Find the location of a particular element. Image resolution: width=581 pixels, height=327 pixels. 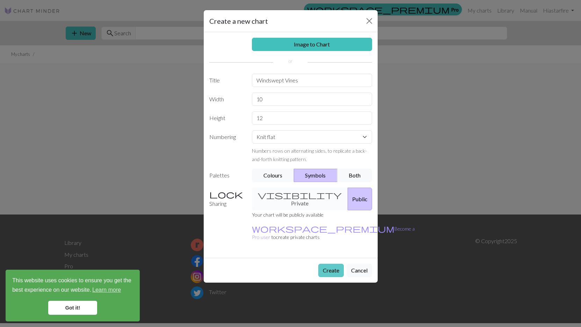

small: Your chart will be publicly available is located at coordinates (288, 215).